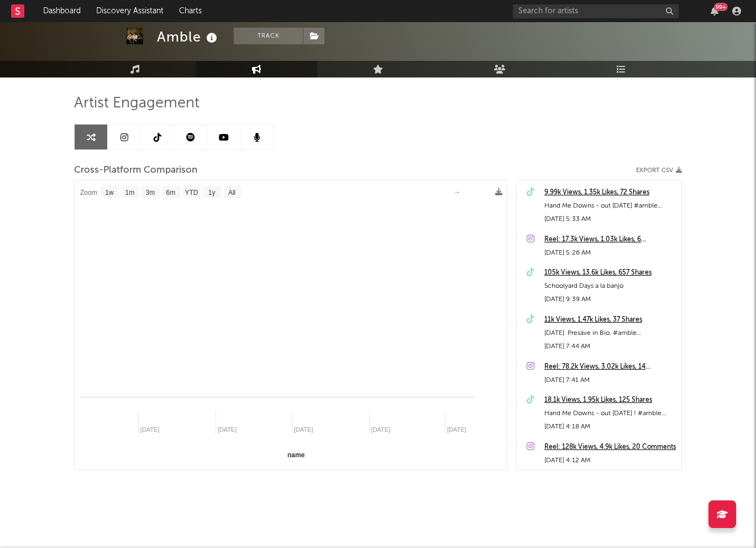  I want to click on div: Reel: 17.3k Views, 1.03k Likes, 6 Comments, so click(610, 240).